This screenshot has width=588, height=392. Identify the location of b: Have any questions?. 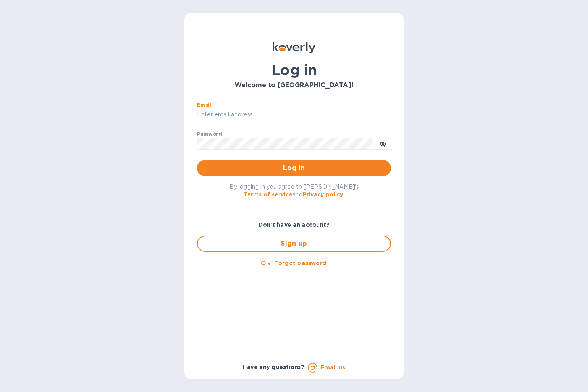
(274, 367).